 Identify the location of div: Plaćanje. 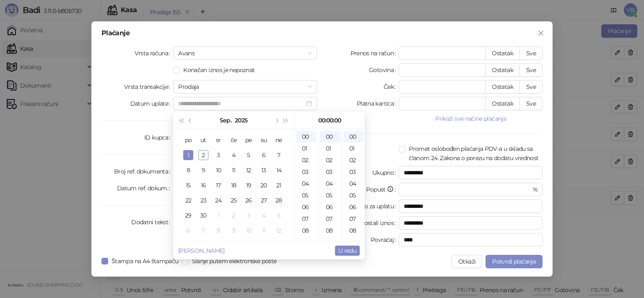
(322, 33).